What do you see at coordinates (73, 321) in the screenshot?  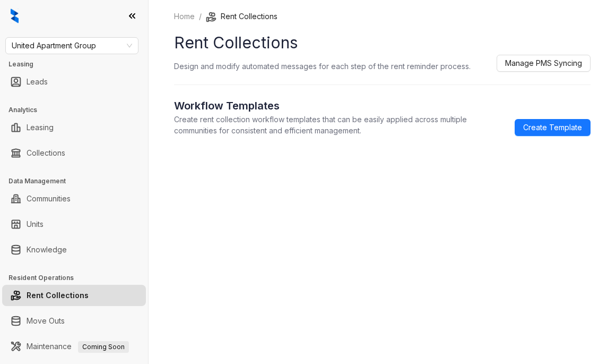 I see `li: Move Outs` at bounding box center [73, 321].